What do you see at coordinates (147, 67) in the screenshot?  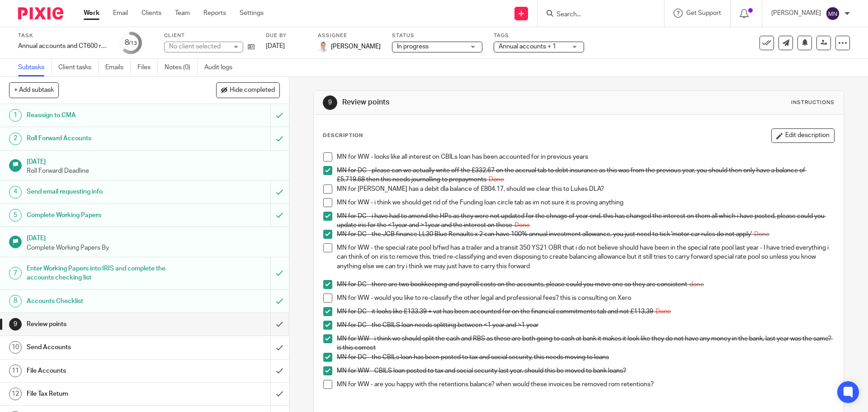 I see `a: Files` at bounding box center [147, 67].